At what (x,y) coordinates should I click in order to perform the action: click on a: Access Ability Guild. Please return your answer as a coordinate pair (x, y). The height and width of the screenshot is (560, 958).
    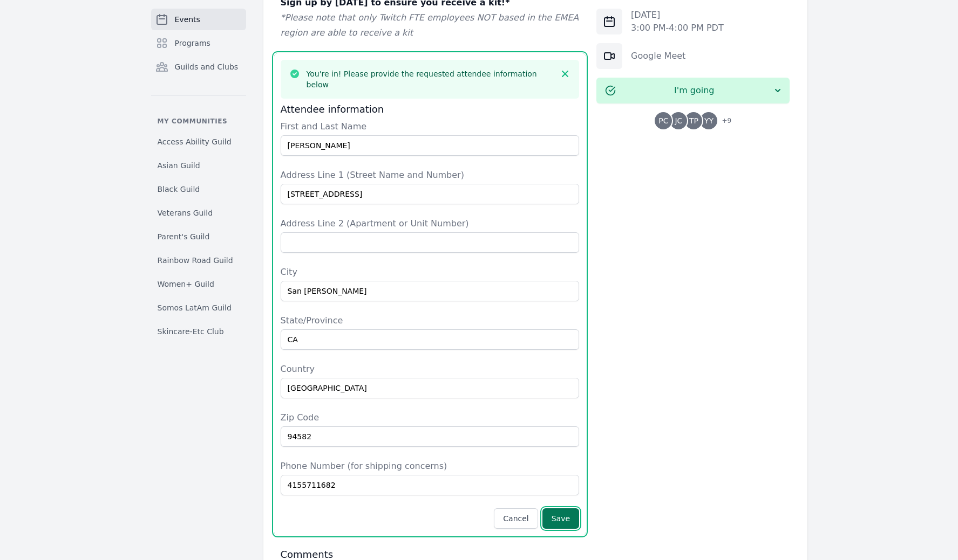
    Looking at the image, I should click on (198, 142).